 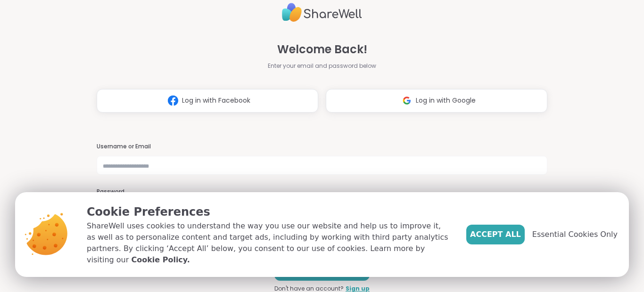 What do you see at coordinates (207, 101) in the screenshot?
I see `button: Log in with Facebook` at bounding box center [207, 101].